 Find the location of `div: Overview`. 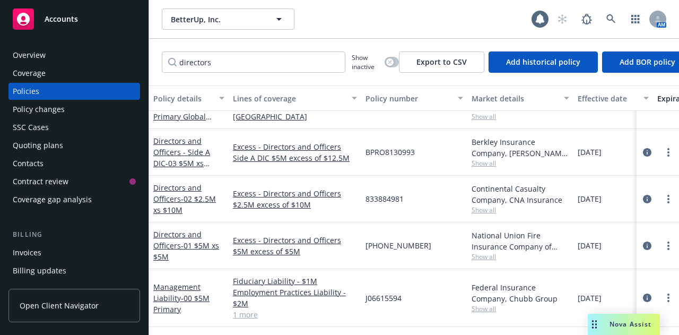

div: Overview is located at coordinates (29, 55).